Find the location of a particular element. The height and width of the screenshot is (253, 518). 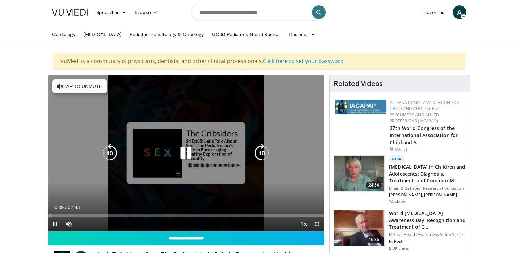

p: 34 views is located at coordinates (397, 202).